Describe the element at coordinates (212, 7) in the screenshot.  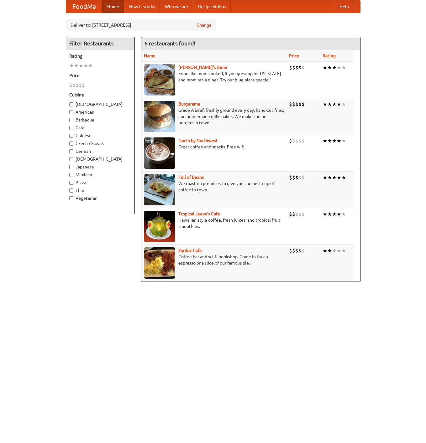
I see `a: Recipe videos` at that location.